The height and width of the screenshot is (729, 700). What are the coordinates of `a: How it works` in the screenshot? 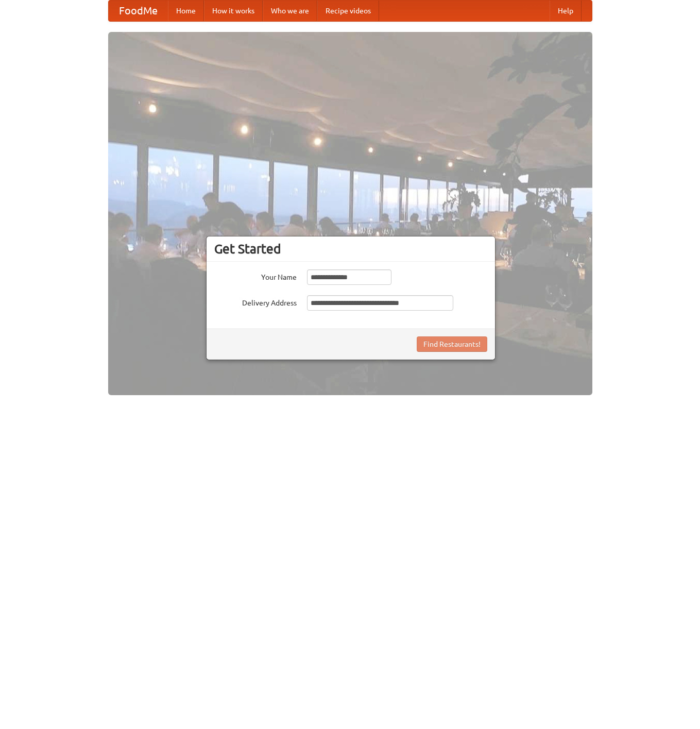 It's located at (233, 11).